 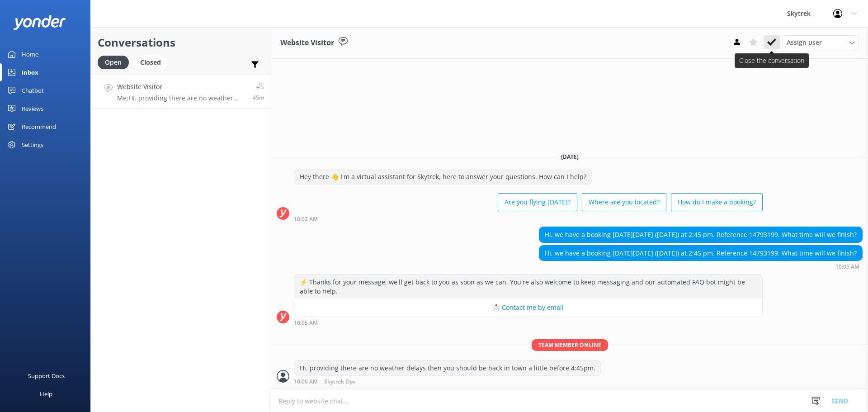 I want to click on a: Closed, so click(x=153, y=62).